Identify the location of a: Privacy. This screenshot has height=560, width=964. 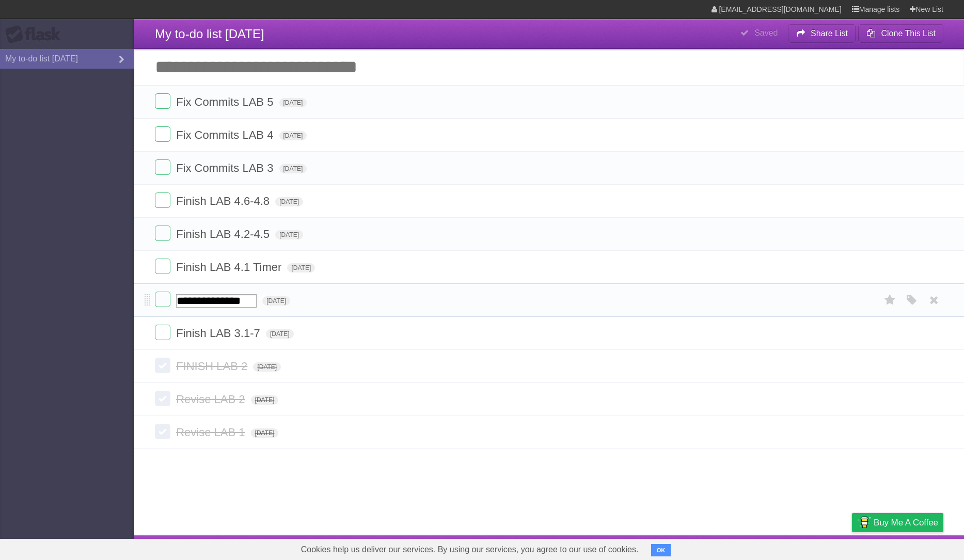
(852, 548).